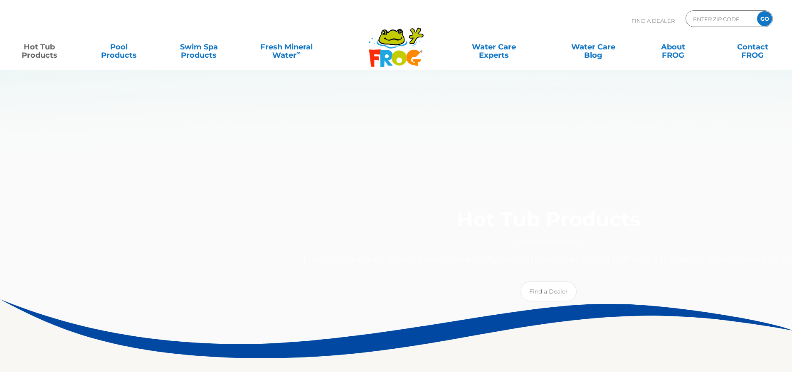 The image size is (792, 372). What do you see at coordinates (752, 47) in the screenshot?
I see `a: ContactFROG` at bounding box center [752, 47].